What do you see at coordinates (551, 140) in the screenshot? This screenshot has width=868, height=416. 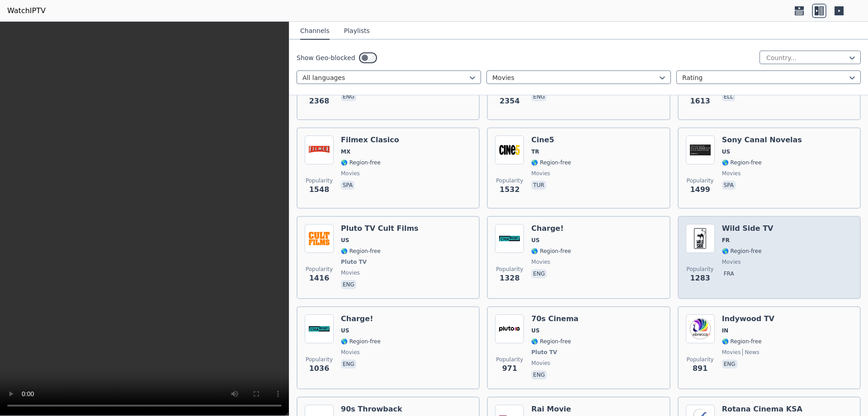 I see `h6: Cine5` at bounding box center [551, 140].